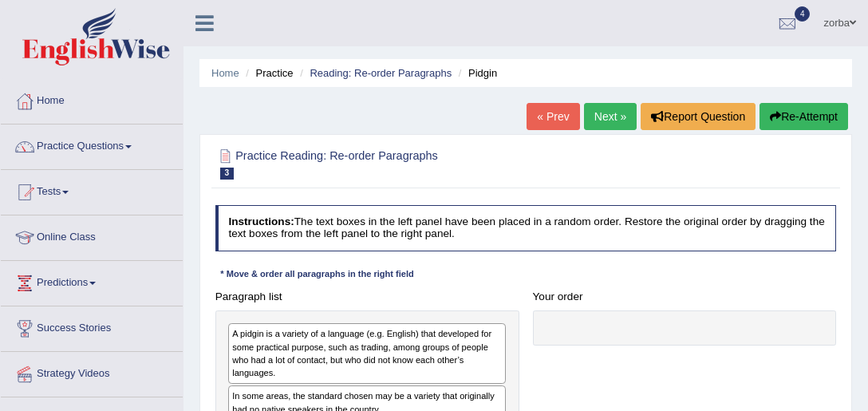 Image resolution: width=868 pixels, height=411 pixels. What do you see at coordinates (408, 163) in the screenshot?
I see `h2: Practice Reading: Re-order Paragraphs` at bounding box center [408, 163].